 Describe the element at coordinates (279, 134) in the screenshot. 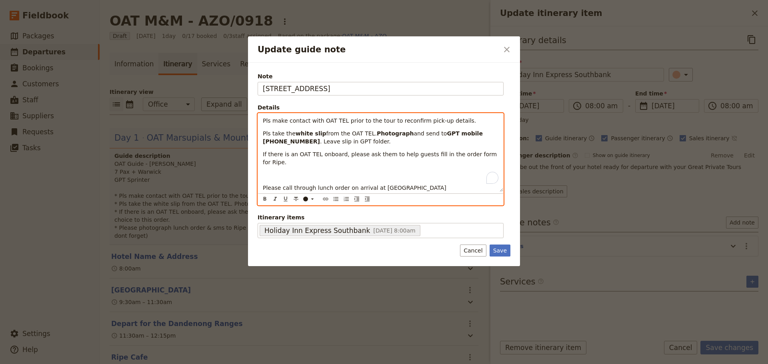

I see `span: Pls take the` at that location.